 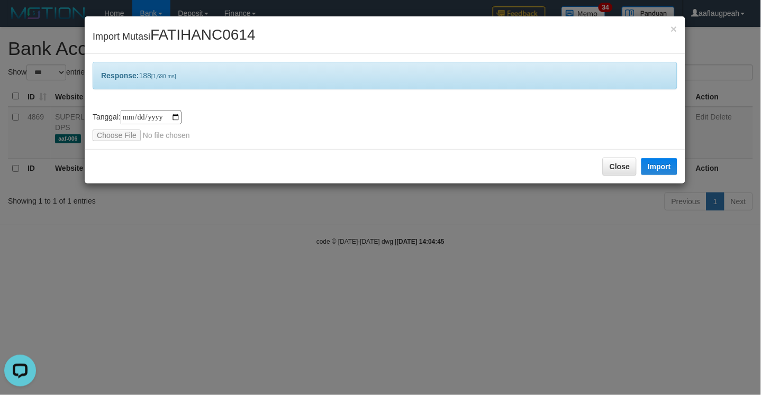 I want to click on button: Import, so click(x=659, y=167).